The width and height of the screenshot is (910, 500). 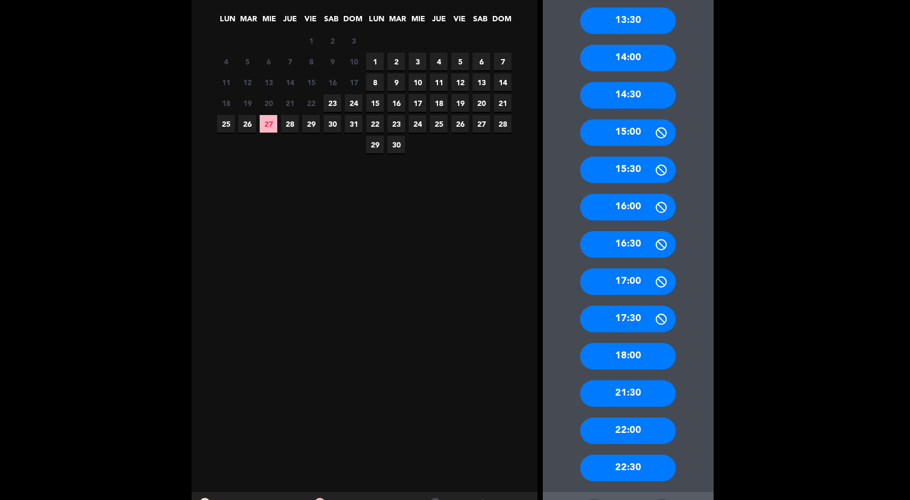 What do you see at coordinates (628, 282) in the screenshot?
I see `div: 17:00` at bounding box center [628, 282].